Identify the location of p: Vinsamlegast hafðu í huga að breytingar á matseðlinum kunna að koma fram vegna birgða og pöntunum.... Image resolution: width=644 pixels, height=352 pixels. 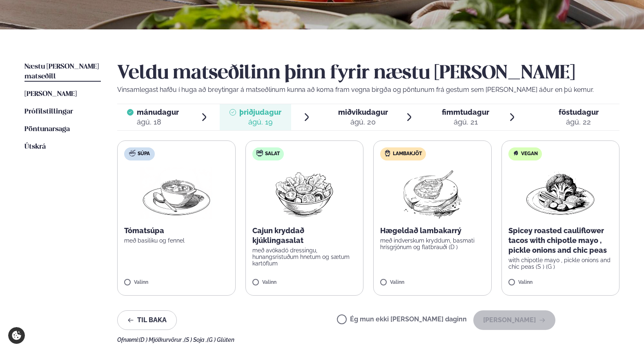
(368, 90).